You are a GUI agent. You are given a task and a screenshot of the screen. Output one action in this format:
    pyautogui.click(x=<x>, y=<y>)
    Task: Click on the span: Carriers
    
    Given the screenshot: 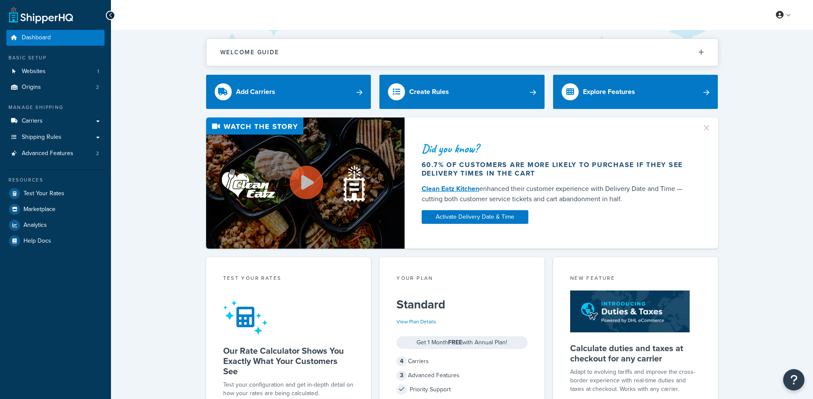 What is the action you would take?
    pyautogui.click(x=32, y=121)
    